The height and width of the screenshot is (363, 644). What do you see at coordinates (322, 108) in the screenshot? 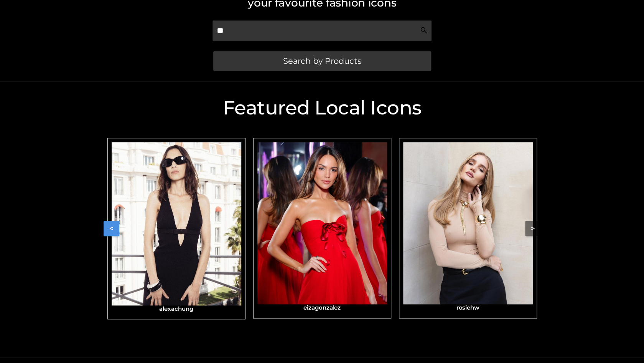
I see `h2: Featured Local Icons​` at bounding box center [322, 108].